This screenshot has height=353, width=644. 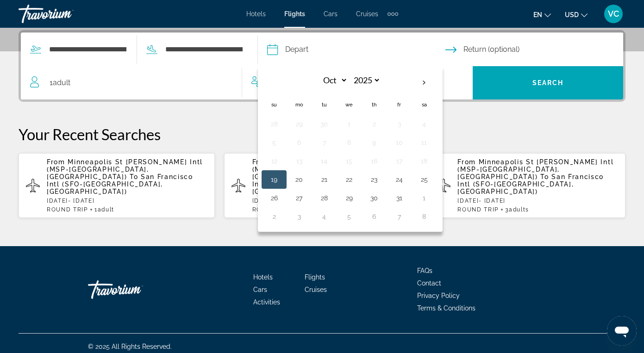 I want to click on div: Search widget, so click(x=322, y=65).